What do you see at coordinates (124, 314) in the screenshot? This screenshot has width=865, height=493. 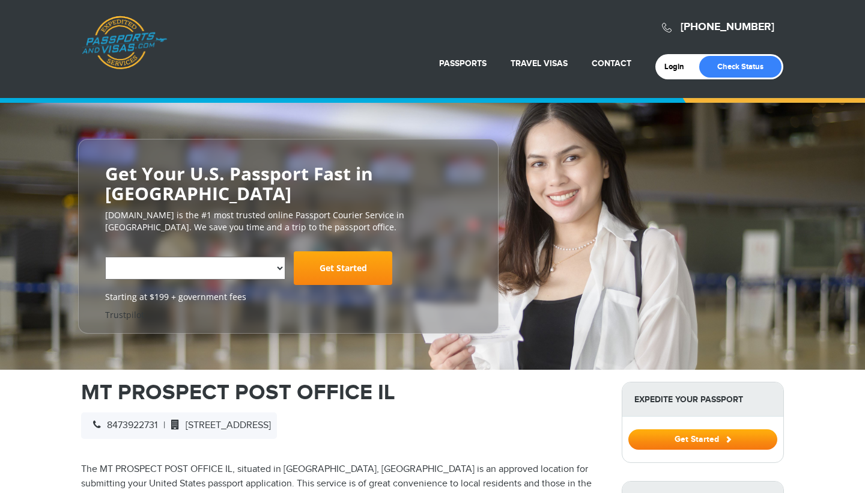 I see `a: Trustpilot` at bounding box center [124, 314].